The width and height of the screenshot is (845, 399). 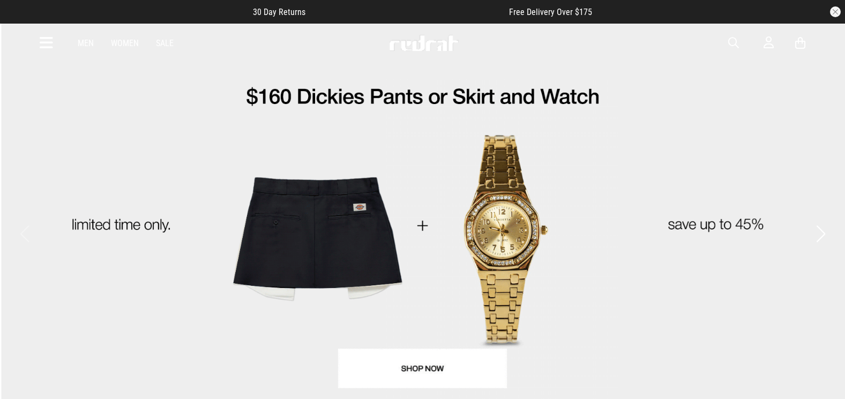 What do you see at coordinates (550, 12) in the screenshot?
I see `span: Free Delivery Over $175` at bounding box center [550, 12].